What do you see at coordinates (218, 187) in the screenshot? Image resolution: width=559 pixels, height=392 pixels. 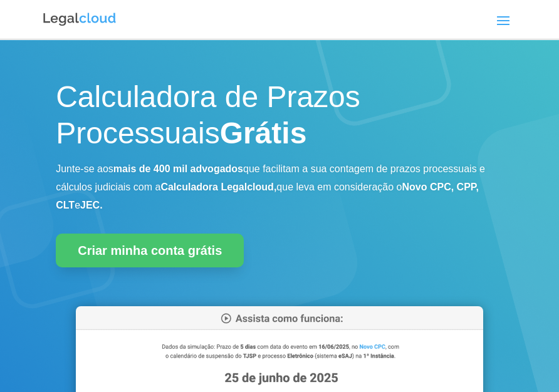 I see `b: Calculadora Legalcloud,` at bounding box center [218, 187].